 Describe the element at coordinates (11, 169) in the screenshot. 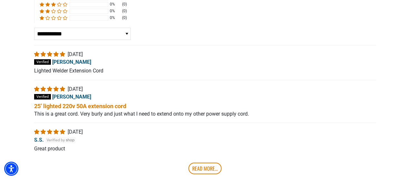

I see `div: Accessibility Menu` at that location.